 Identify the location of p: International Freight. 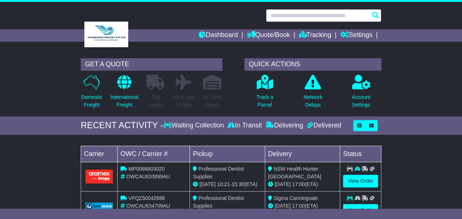
(124, 101).